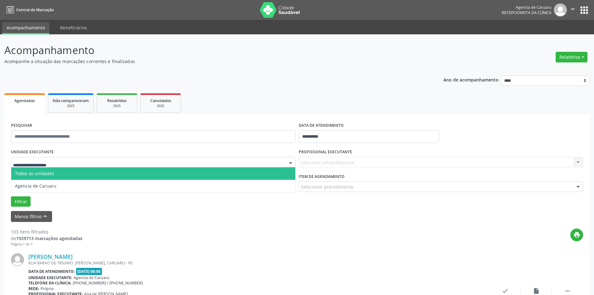  What do you see at coordinates (29, 10) in the screenshot?
I see `a: Central de Marcação` at bounding box center [29, 10].